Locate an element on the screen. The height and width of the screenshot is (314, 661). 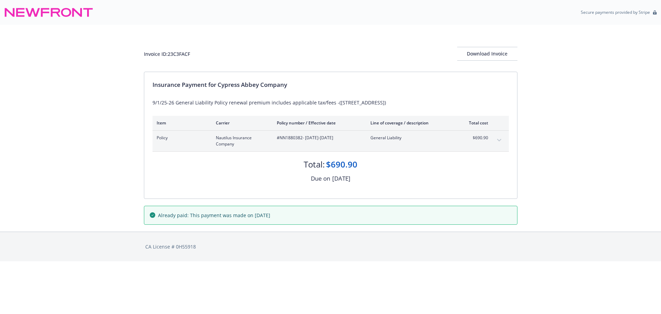
div: Invoice ID: 23C3FACF is located at coordinates (167, 54).